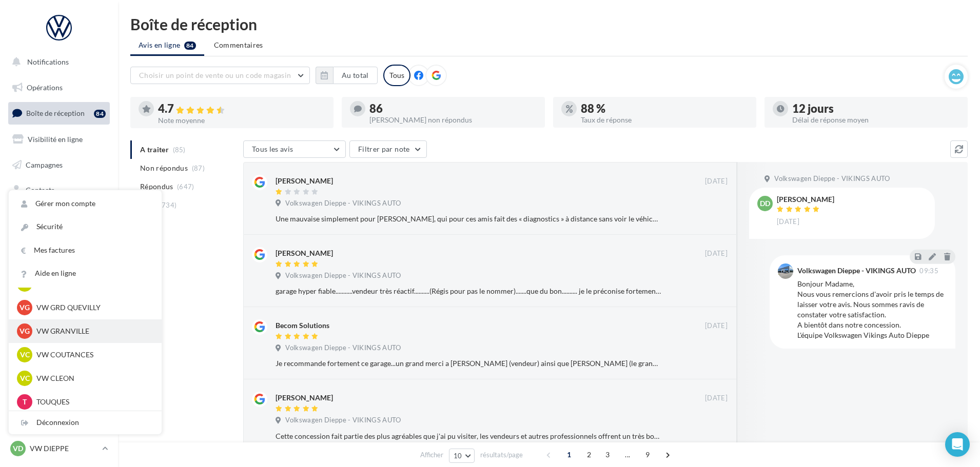 The width and height of the screenshot is (980, 467). Describe the element at coordinates (59, 165) in the screenshot. I see `a: Campagnes` at that location.